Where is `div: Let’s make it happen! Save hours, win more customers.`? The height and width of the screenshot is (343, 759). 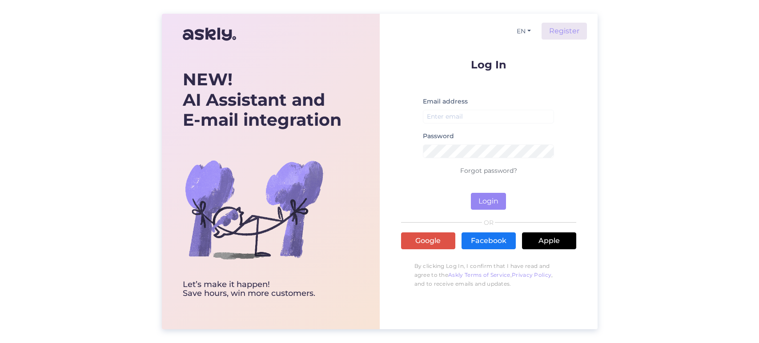
div: Let’s make it happen! Save hours, win more customers. is located at coordinates (262, 289).